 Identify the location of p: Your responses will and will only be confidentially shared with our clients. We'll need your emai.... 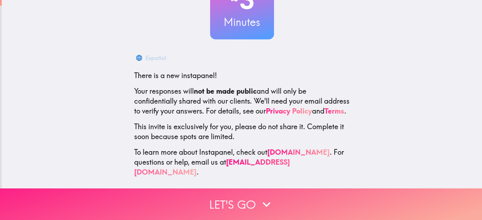
(242, 101).